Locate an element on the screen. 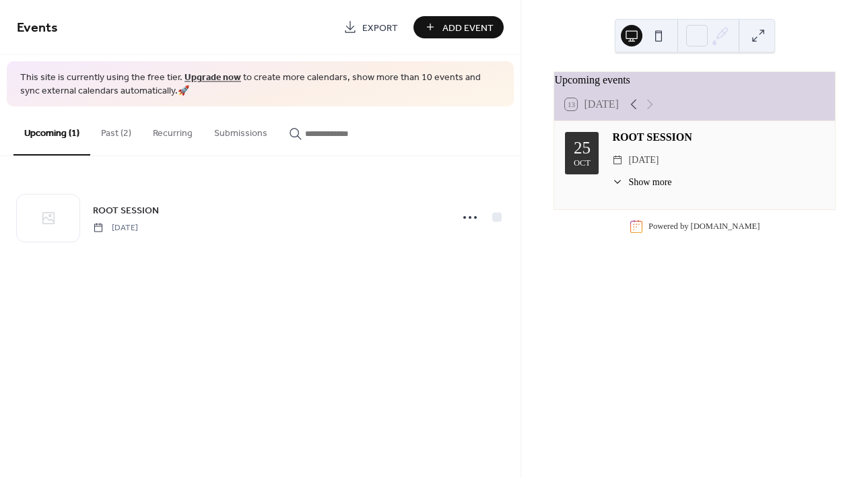  button: Submissions is located at coordinates (241, 130).